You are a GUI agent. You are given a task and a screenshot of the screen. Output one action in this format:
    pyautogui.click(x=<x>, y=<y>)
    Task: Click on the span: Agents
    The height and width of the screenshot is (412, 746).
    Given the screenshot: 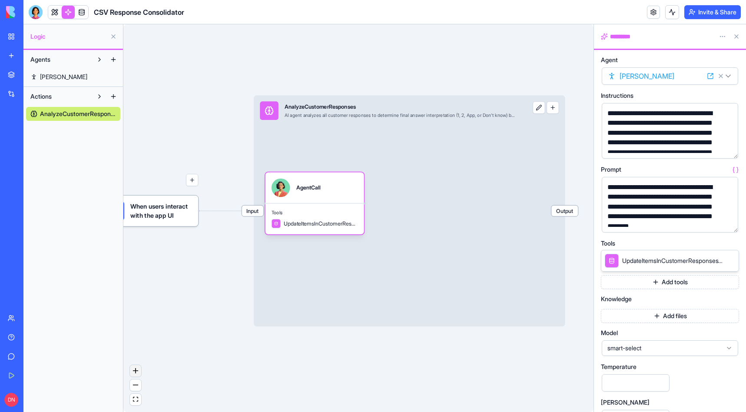 What is the action you would take?
    pyautogui.click(x=40, y=60)
    